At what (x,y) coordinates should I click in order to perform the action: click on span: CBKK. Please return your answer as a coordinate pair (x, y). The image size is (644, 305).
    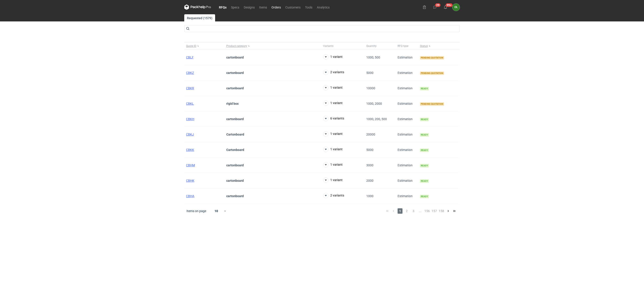
    Looking at the image, I should click on (190, 150).